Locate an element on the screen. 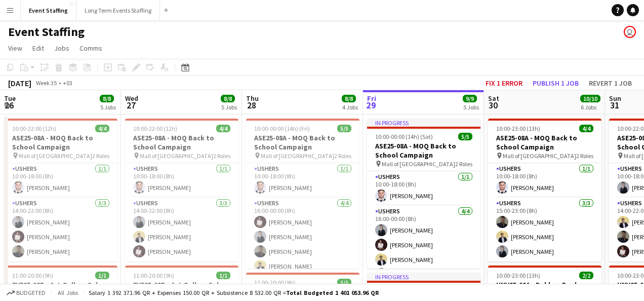 This screenshot has height=301, width=644. span: View is located at coordinates (15, 48).